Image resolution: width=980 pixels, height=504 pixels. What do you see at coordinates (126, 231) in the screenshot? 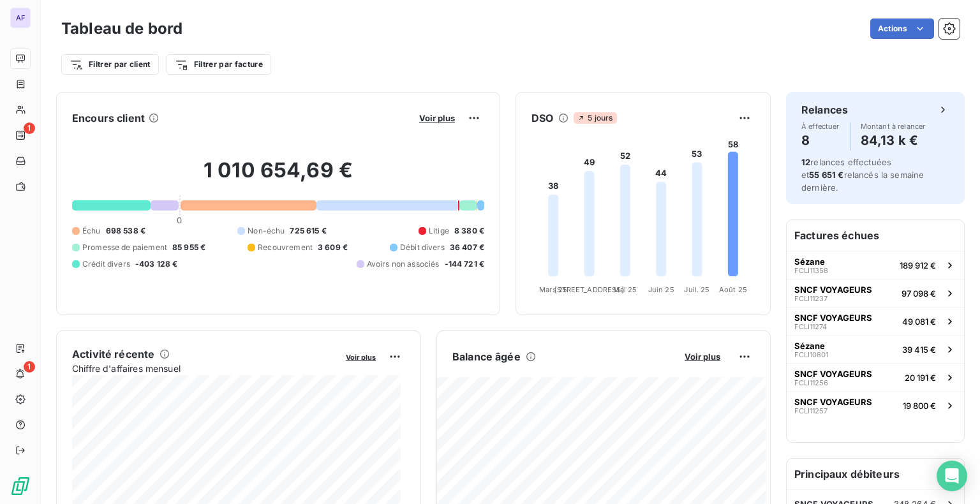
I see `span: 698 538 €` at bounding box center [126, 231].